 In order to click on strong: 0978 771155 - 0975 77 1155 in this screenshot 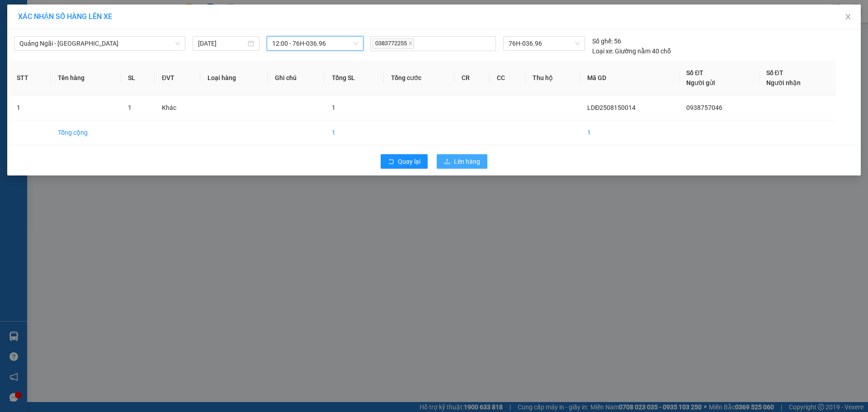, I will do `click(87, 62)`.